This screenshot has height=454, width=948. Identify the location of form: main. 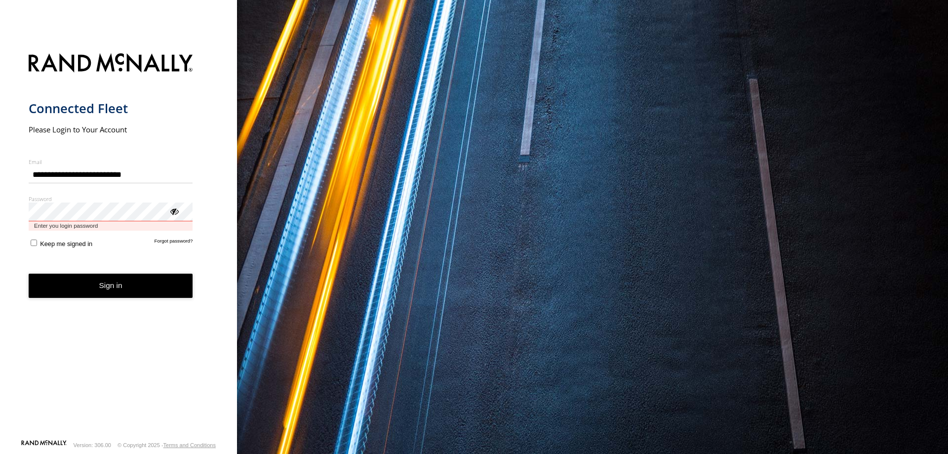
(118, 243).